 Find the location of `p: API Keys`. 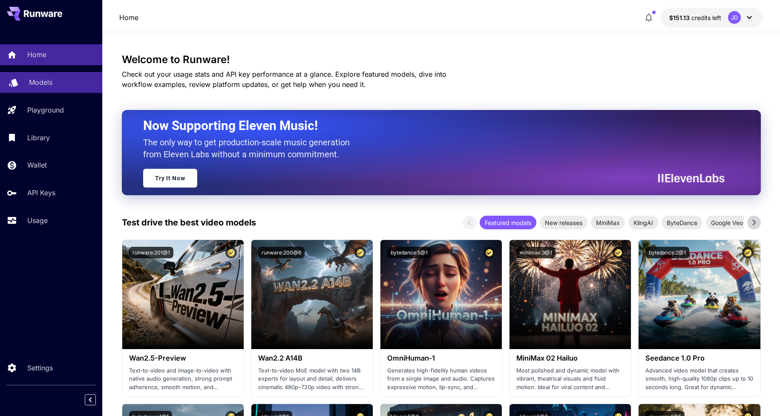

p: API Keys is located at coordinates (41, 192).